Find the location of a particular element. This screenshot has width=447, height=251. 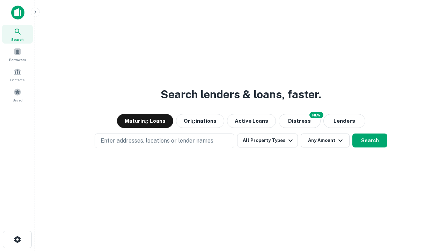

div: Borrowers is located at coordinates (17, 54).